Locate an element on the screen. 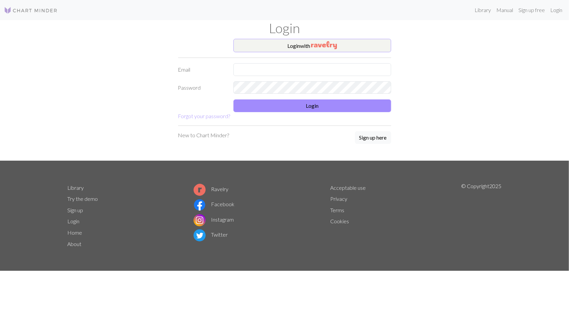  button: Sign up here is located at coordinates (373, 138).